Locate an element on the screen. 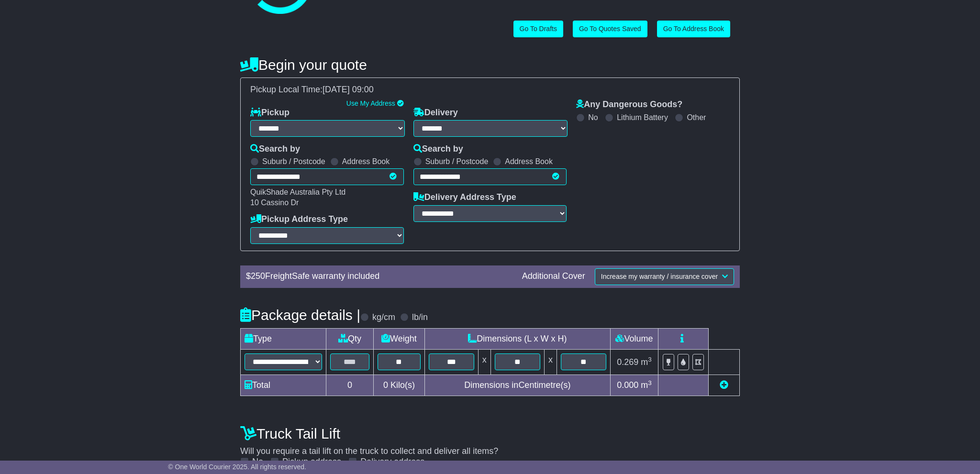 This screenshot has width=980, height=474. td: 0 is located at coordinates (349, 385).